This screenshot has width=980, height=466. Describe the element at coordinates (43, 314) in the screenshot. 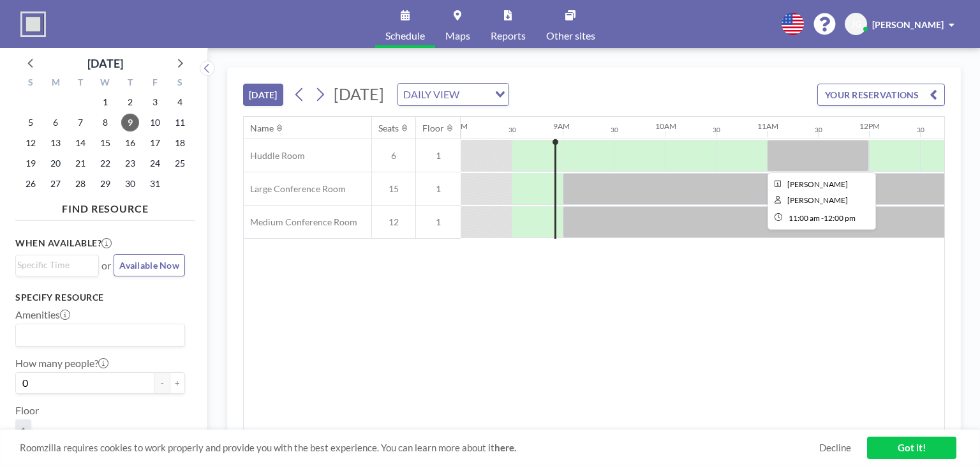

I see `label: Amenities` at that location.